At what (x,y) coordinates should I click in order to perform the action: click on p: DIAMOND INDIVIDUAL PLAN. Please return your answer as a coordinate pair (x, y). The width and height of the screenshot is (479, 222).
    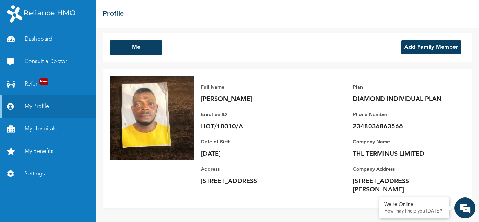
    Looking at the image, I should click on (402, 99).